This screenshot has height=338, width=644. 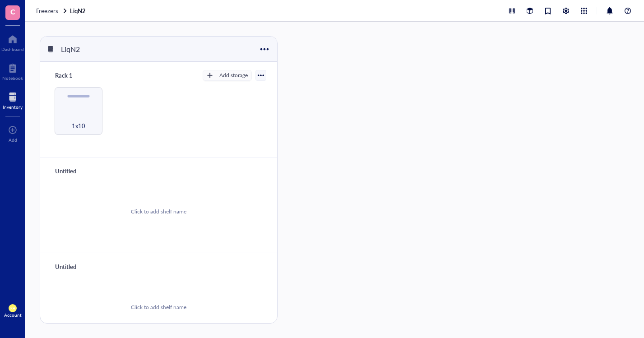 I want to click on div: Dashboard, so click(x=13, y=49).